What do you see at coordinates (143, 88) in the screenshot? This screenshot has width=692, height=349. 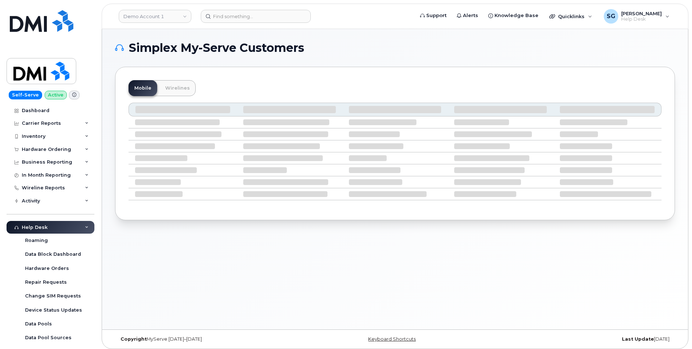 I see `a: Mobile` at bounding box center [143, 88].